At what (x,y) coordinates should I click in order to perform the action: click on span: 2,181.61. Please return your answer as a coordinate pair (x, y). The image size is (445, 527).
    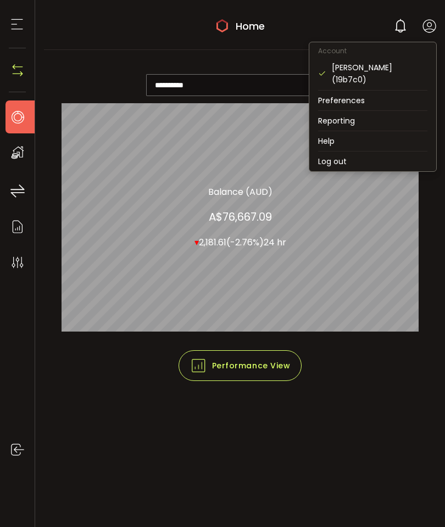
    Looking at the image, I should click on (213, 242).